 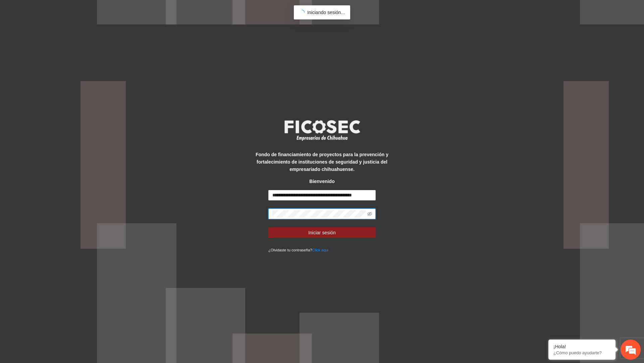 I want to click on strong: Bienvenido, so click(x=322, y=182).